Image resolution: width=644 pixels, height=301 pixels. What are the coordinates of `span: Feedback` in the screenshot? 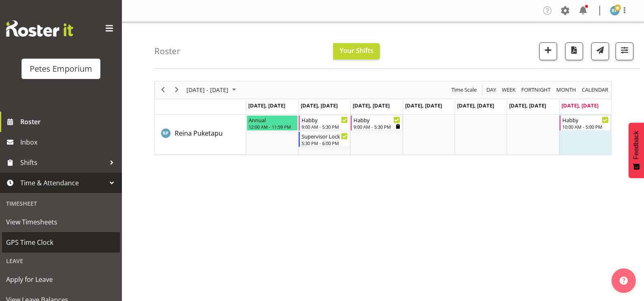 It's located at (636, 144).